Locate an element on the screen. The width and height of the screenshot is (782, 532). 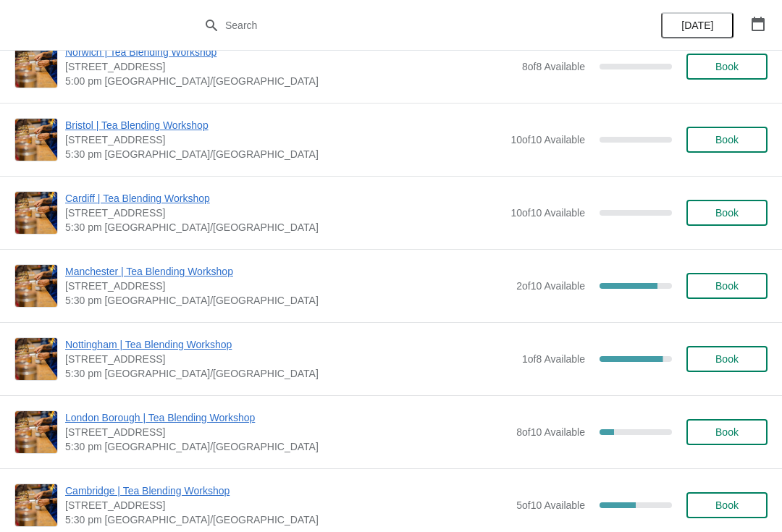
span: Nottingham | Tea Blending Workshop is located at coordinates (290, 345).